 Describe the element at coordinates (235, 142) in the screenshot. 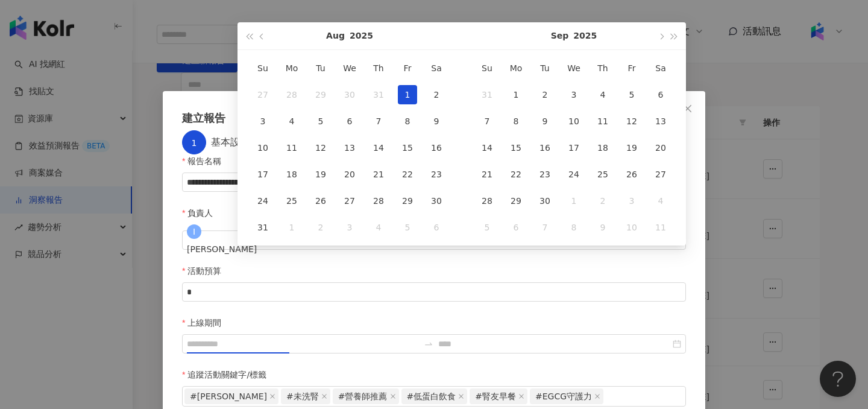

I see `div: 基本設定` at that location.